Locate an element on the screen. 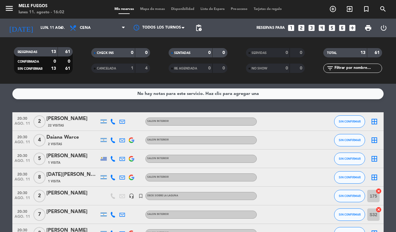 The image size is (396, 232). i: add_box is located at coordinates (353, 28).